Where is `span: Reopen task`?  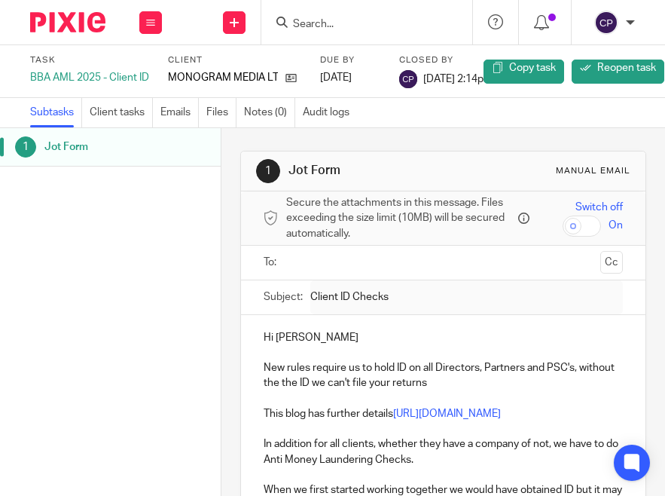
span: Reopen task is located at coordinates (627, 68).